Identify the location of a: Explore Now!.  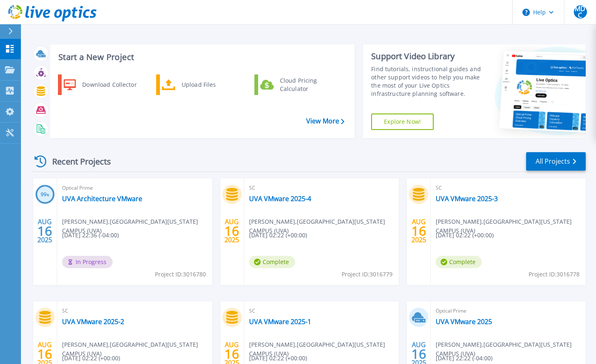
(402, 122).